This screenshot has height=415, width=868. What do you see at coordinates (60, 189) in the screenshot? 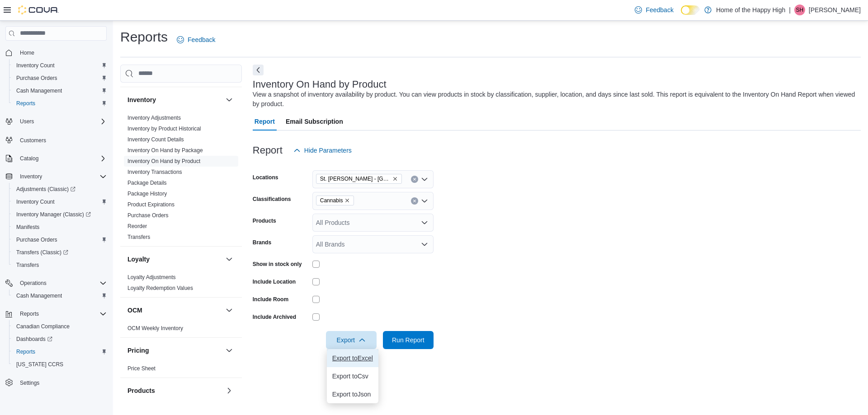
I see `a: Adjustments (Classic)` at bounding box center [60, 189].